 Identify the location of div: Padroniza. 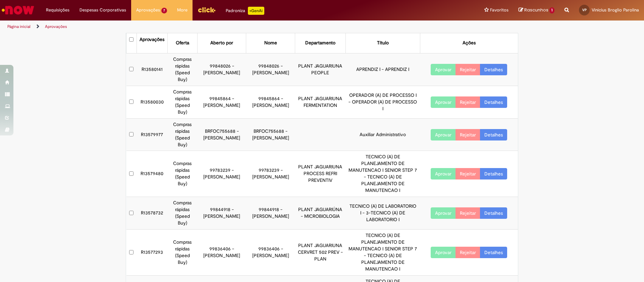
(245, 11).